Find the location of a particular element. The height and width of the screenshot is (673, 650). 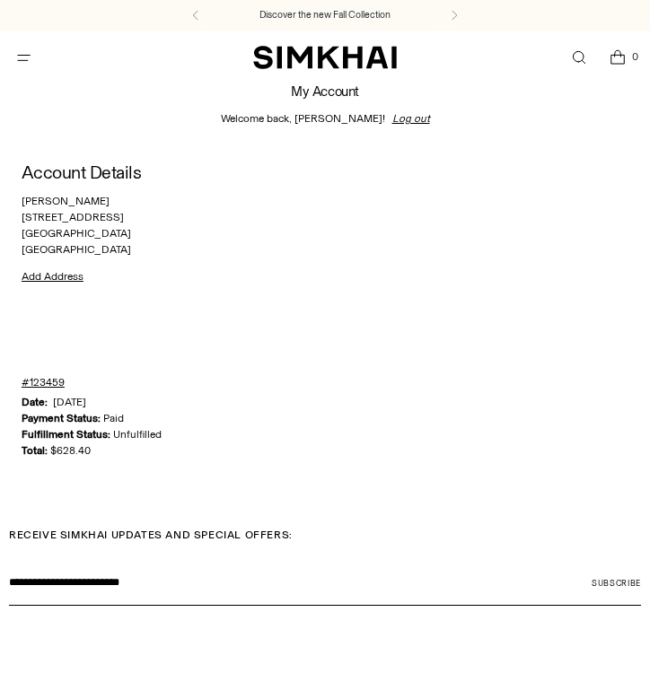

h1: My Account is located at coordinates (325, 92).